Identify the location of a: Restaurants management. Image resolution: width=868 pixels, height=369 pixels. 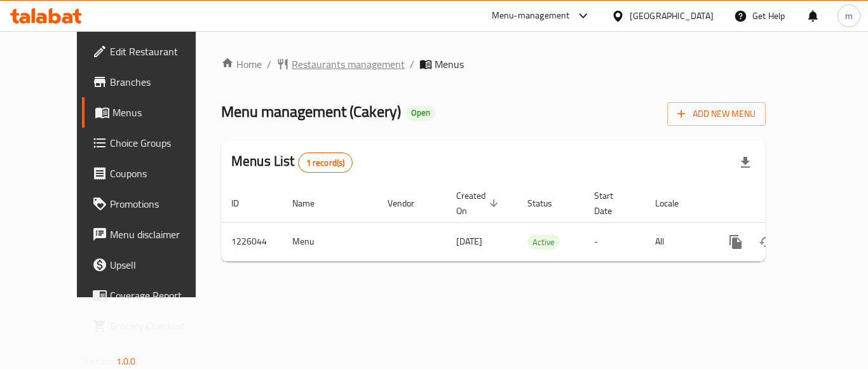
(341, 64).